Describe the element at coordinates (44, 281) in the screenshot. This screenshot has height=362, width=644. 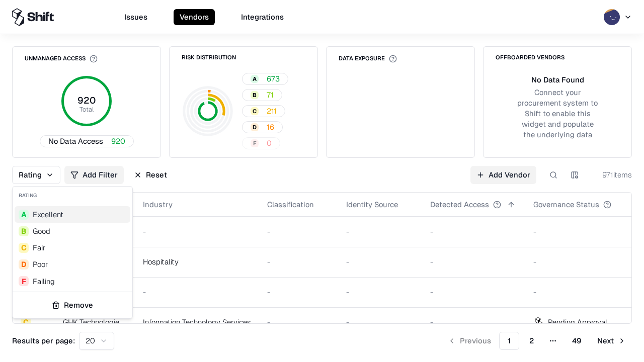
I see `div: Failing` at that location.